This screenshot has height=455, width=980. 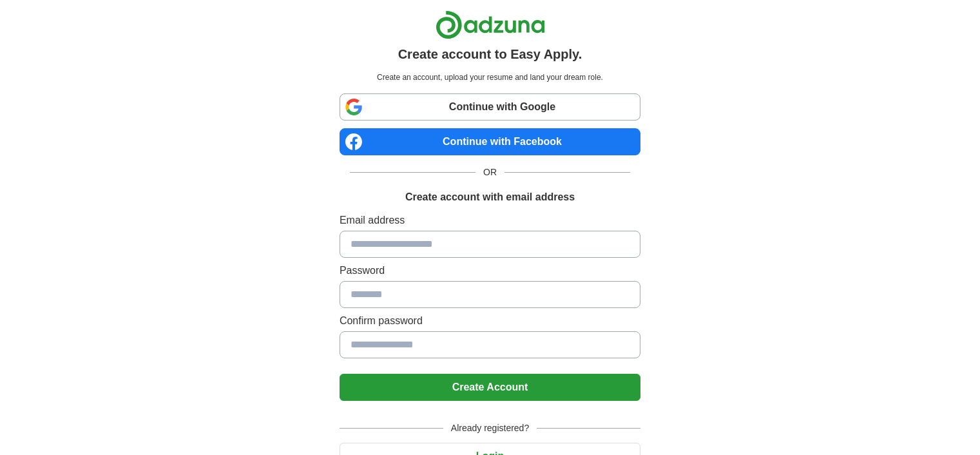 I want to click on img: Adzuna logo, so click(x=490, y=24).